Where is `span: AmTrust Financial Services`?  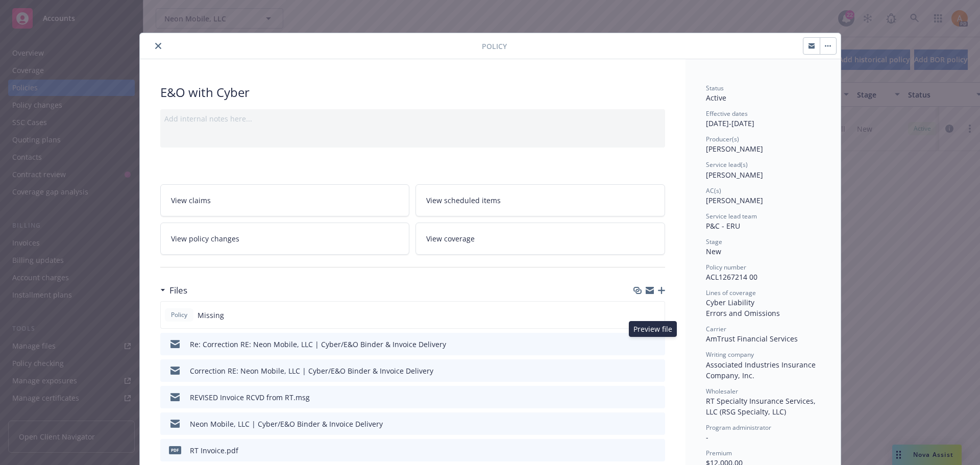
span: AmTrust Financial Services is located at coordinates (752, 339).